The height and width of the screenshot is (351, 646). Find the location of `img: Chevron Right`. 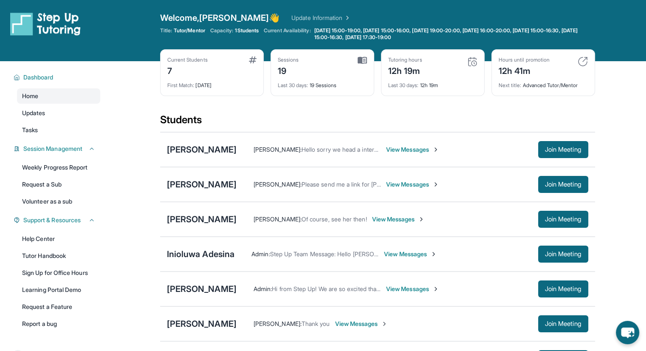

img: Chevron Right is located at coordinates (347, 18).